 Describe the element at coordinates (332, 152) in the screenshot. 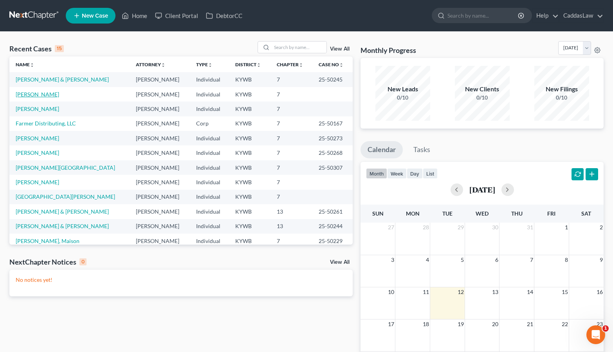

I see `td: 25-50268` at that location.